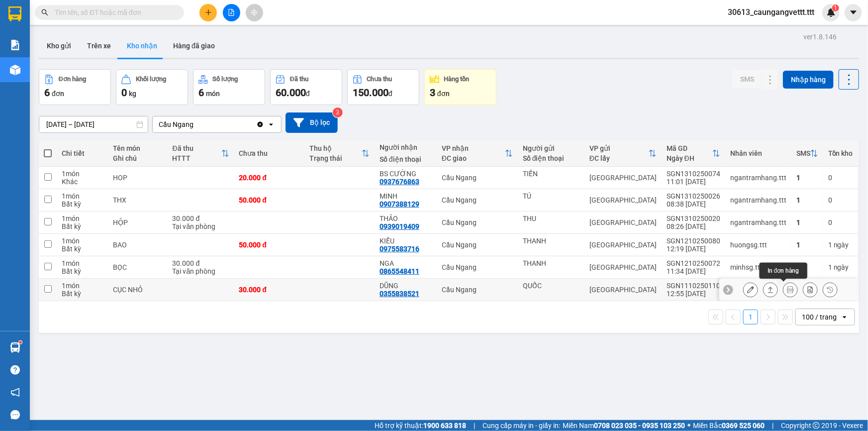 Image resolution: width=868 pixels, height=431 pixels. I want to click on div: Người nhận, so click(406, 147).